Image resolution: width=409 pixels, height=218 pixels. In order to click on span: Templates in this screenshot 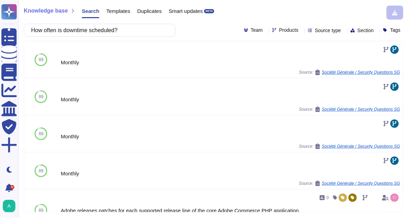, I will do `click(118, 11)`.